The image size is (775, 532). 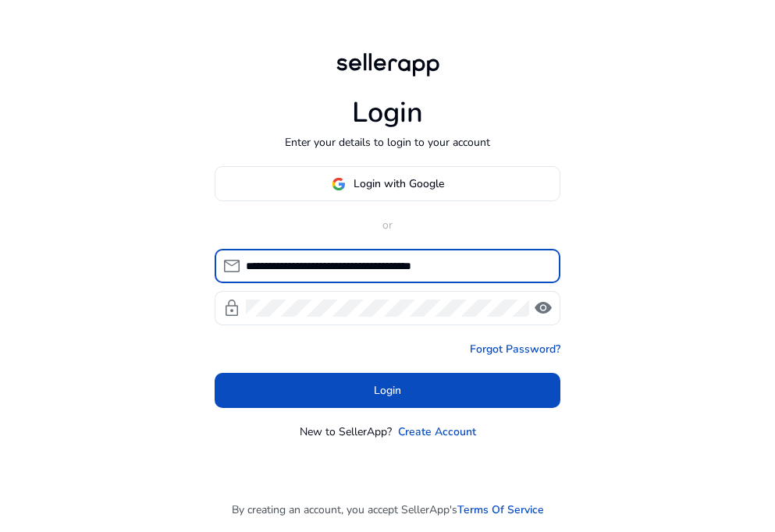 I want to click on a: Create Account, so click(x=437, y=432).